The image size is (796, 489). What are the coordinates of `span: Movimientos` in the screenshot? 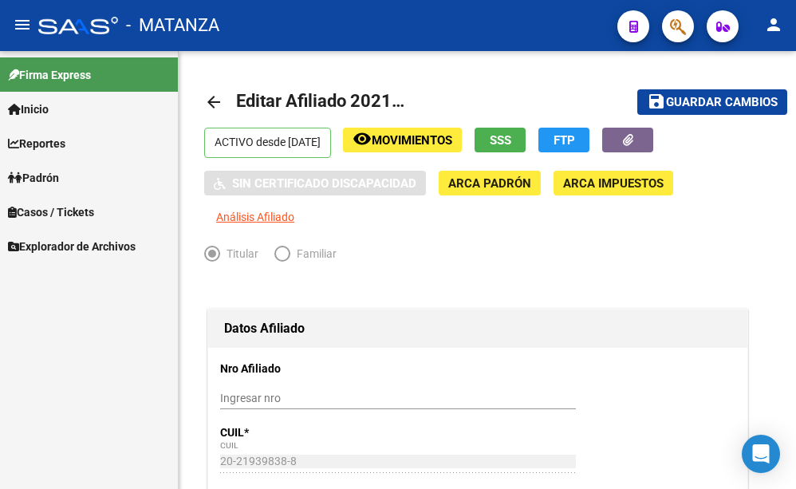 It's located at (411, 140).